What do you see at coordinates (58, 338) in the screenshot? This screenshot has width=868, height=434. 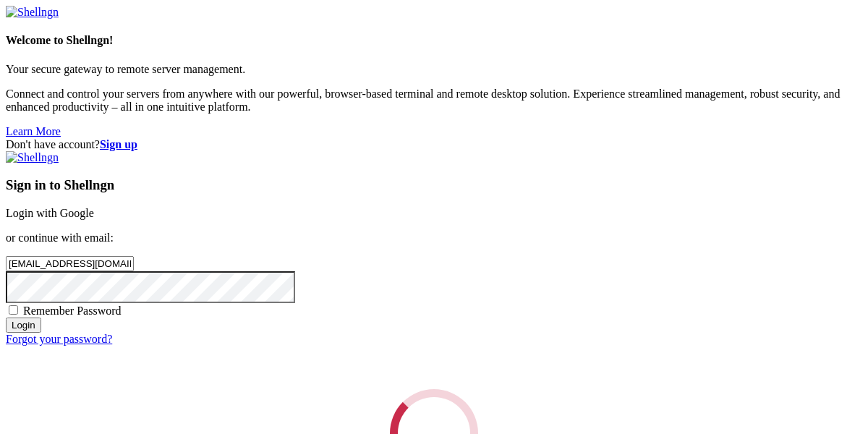 I see `a: Forgot your password?` at bounding box center [58, 338].